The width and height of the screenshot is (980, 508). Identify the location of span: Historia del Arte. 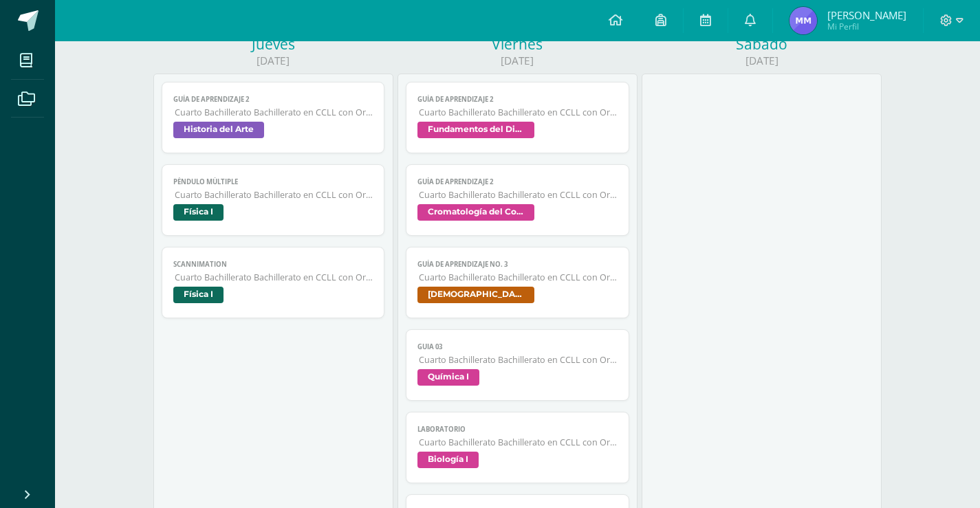
(219, 130).